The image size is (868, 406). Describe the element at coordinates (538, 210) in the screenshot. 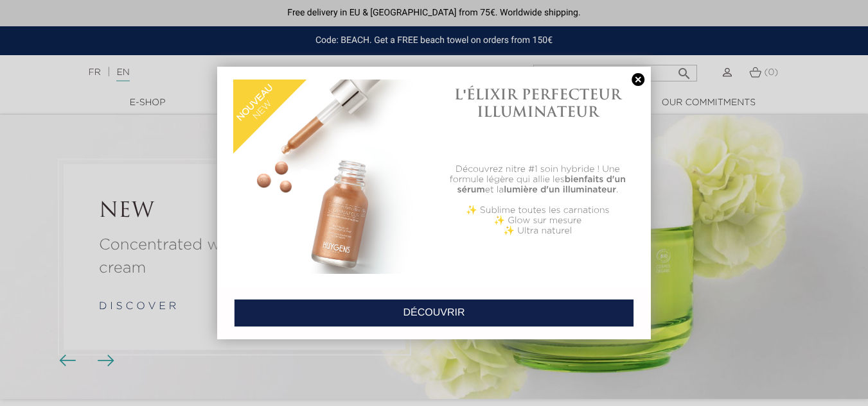

I see `p: ✨ Sublime toutes les carnations` at that location.